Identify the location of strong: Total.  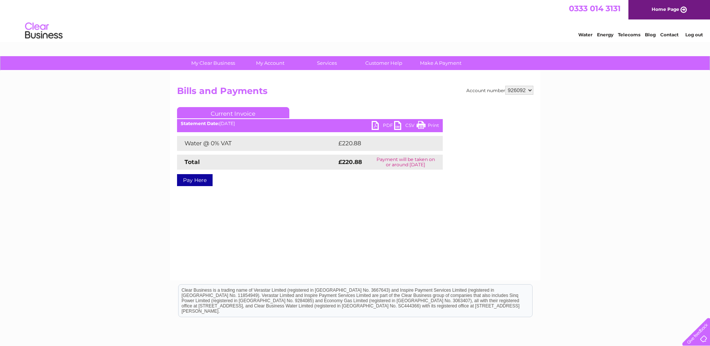
(192, 162).